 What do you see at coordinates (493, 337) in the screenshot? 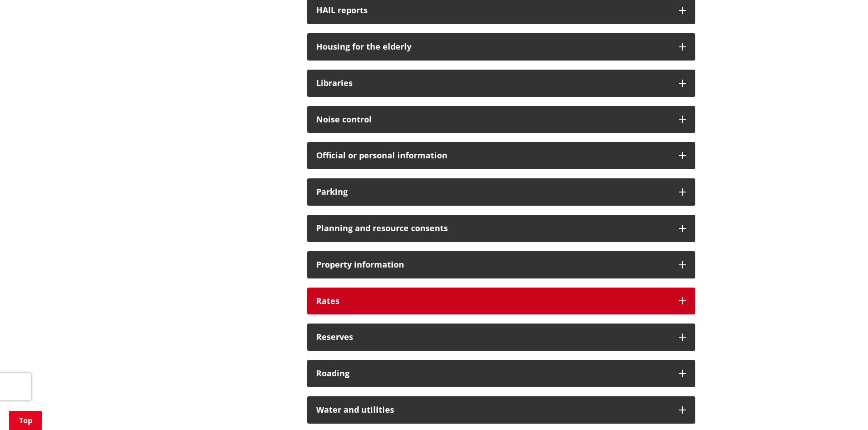
I see `h3: Reserves` at bounding box center [493, 337].